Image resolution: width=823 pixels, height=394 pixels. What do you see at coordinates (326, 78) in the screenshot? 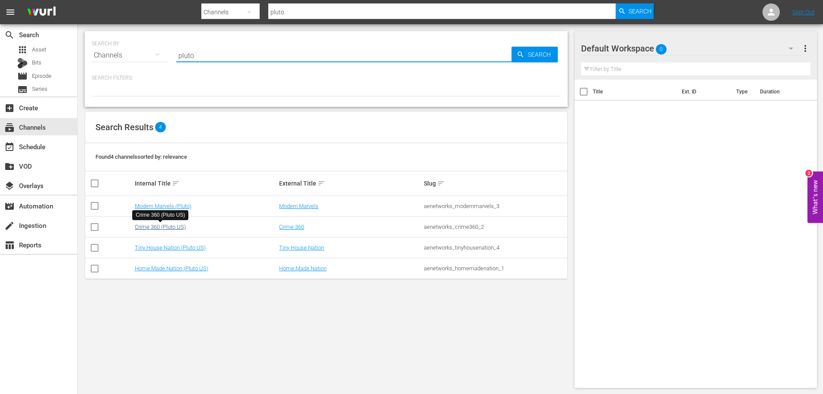
I see `p: Search Filters:` at bounding box center [326, 78].